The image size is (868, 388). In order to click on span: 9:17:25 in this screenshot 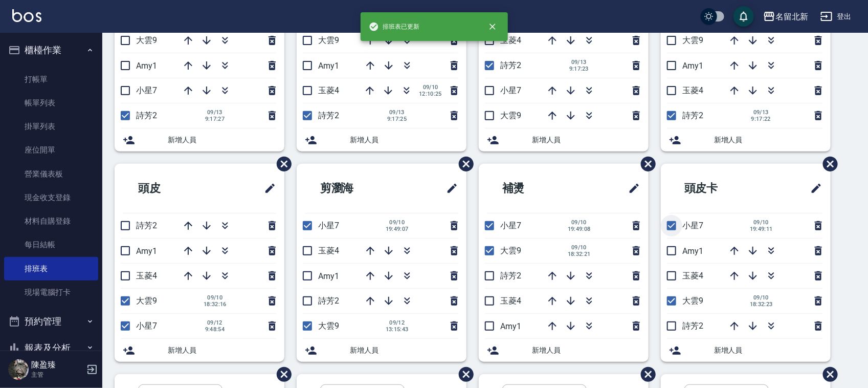, I will do `click(397, 118)`.